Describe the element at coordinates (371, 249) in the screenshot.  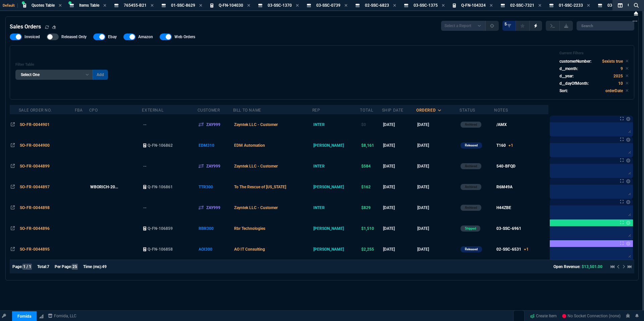
I see `td: $2,255` at that location.